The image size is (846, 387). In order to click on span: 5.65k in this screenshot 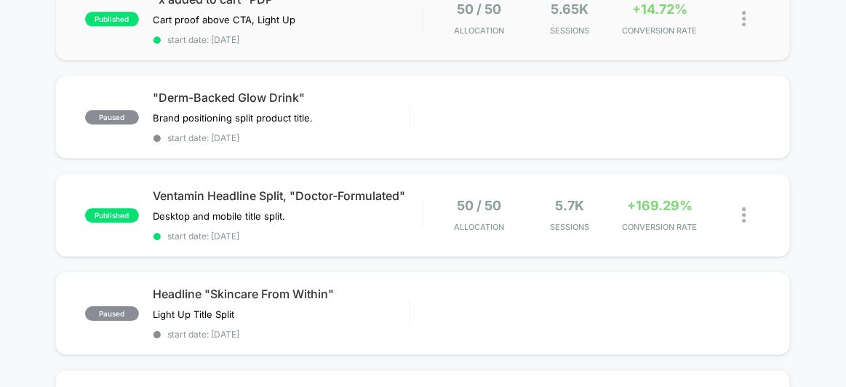, I will do `click(570, 9)`.